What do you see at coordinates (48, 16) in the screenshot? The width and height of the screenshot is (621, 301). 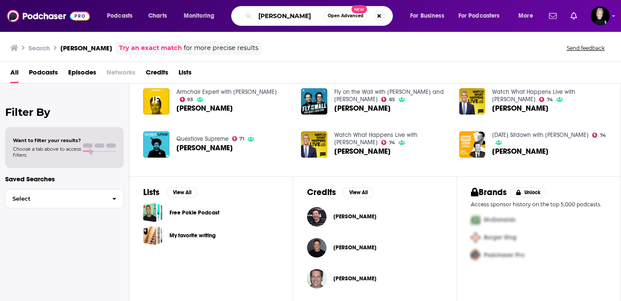 I see `a: Podchaser - Follow, Share and Rate Podcasts` at bounding box center [48, 16].